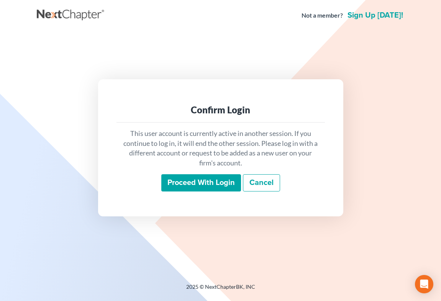 The height and width of the screenshot is (301, 441). What do you see at coordinates (424, 284) in the screenshot?
I see `div: Open Intercom Messenger` at bounding box center [424, 284].